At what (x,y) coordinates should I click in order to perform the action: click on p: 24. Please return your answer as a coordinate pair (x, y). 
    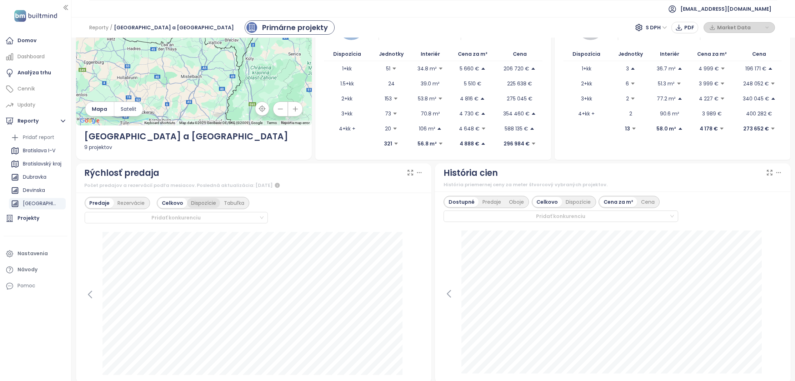
    Looking at the image, I should click on (391, 84).